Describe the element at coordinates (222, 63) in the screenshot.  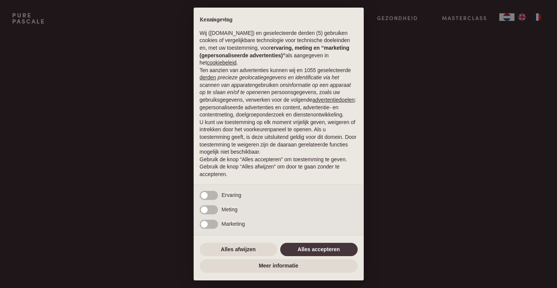
I see `a: cookiebeleid` at that location.